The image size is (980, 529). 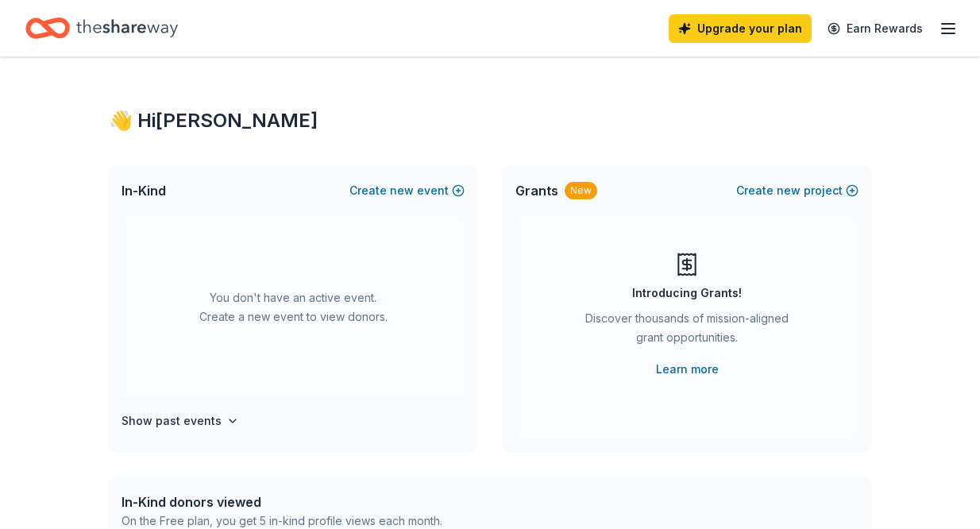 What do you see at coordinates (101, 28) in the screenshot?
I see `a: Home` at bounding box center [101, 28].